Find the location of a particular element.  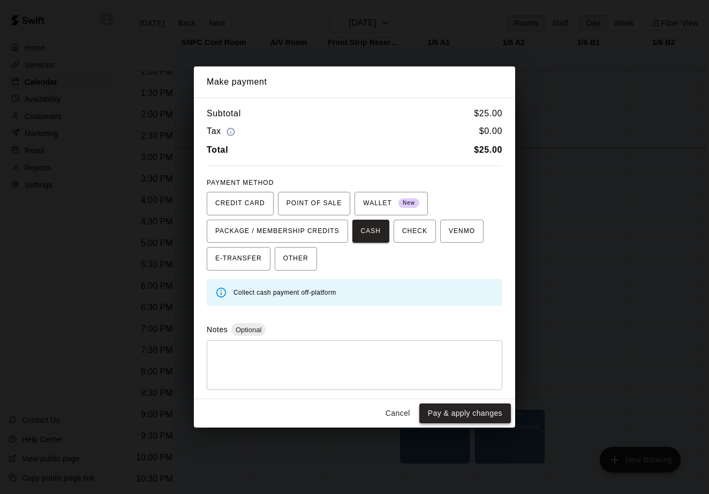

button: PACKAGE / MEMBERSHIP CREDITS is located at coordinates (277, 231).